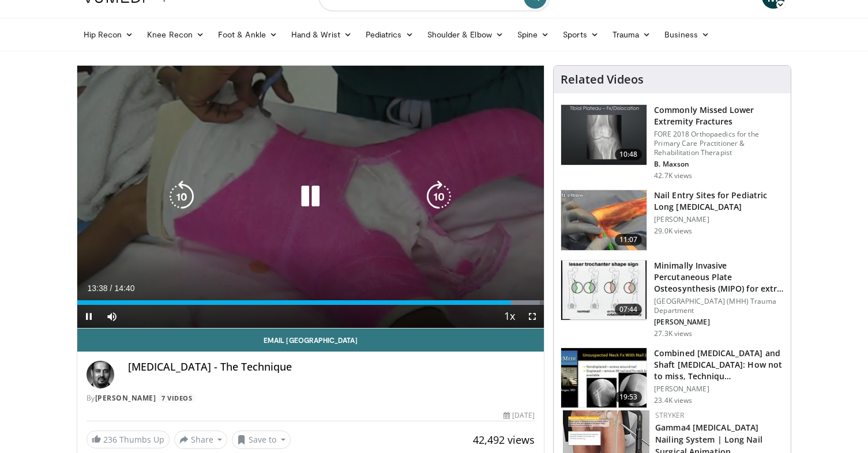  What do you see at coordinates (248, 35) in the screenshot?
I see `a: Foot & Ankle` at bounding box center [248, 35].